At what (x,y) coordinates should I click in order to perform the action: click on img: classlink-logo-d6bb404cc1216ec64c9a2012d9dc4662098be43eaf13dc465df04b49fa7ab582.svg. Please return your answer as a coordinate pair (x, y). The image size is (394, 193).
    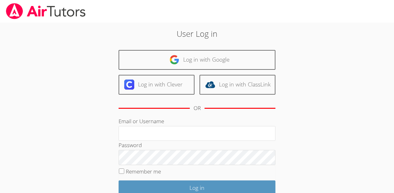
    Looking at the image, I should click on (210, 84).